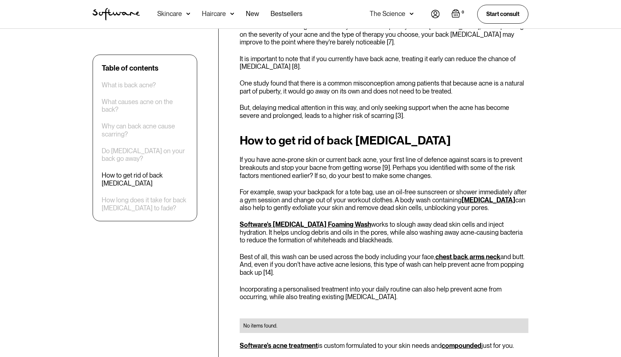  I want to click on p: But, delaying medical attention in this way, and only seeking support when the acne has become se..., so click(384, 111).